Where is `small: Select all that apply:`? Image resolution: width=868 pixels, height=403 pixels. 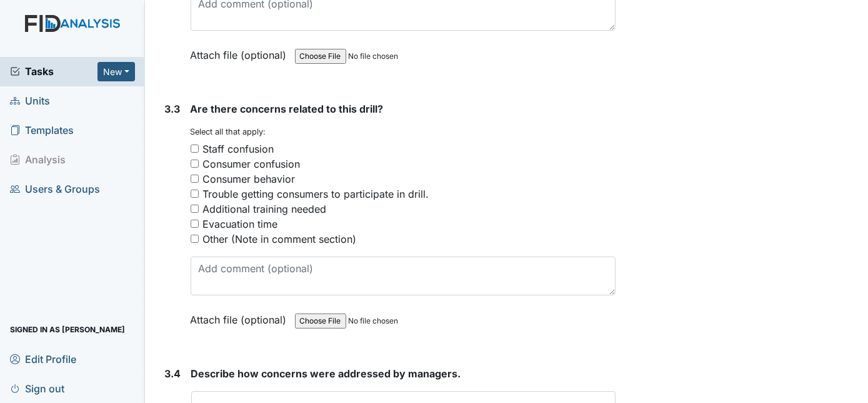
small: Select all that apply: is located at coordinates (228, 131).